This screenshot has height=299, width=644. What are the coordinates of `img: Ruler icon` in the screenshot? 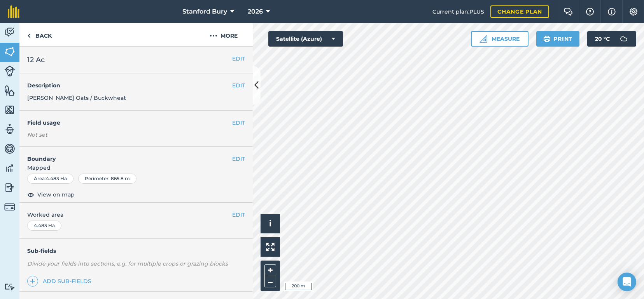 It's located at (483, 39).